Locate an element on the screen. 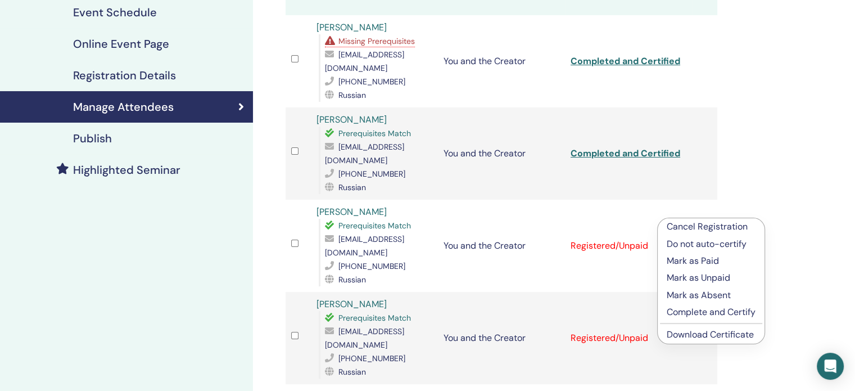 The image size is (855, 391). h4: Highlighted Seminar is located at coordinates (127, 170).